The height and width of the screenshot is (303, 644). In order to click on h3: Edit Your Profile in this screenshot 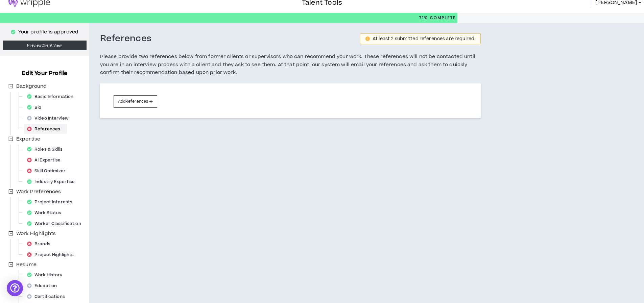, I will do `click(44, 73)`.